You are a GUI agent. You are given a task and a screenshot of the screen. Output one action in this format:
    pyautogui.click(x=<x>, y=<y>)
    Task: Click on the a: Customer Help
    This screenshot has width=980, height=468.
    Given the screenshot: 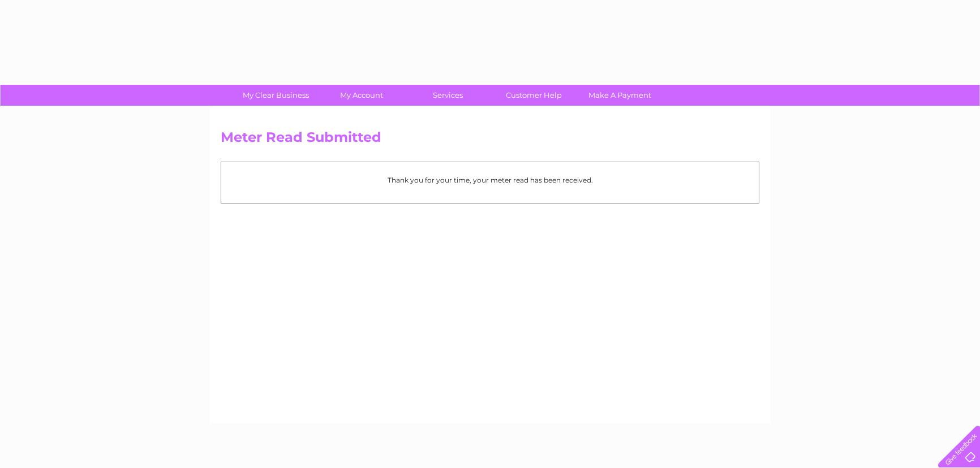 What is the action you would take?
    pyautogui.click(x=534, y=95)
    